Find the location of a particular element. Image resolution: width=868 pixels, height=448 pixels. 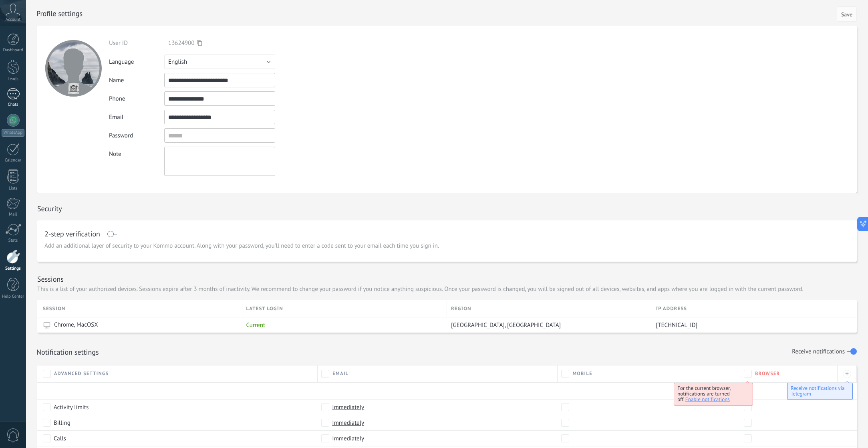

div: Calendar is located at coordinates (13, 160).